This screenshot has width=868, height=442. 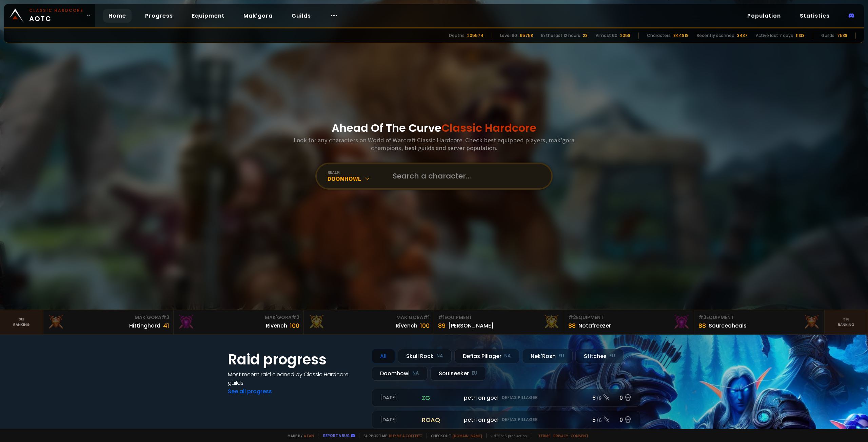 What do you see at coordinates (509, 36) in the screenshot?
I see `div: Level 60` at bounding box center [509, 36].